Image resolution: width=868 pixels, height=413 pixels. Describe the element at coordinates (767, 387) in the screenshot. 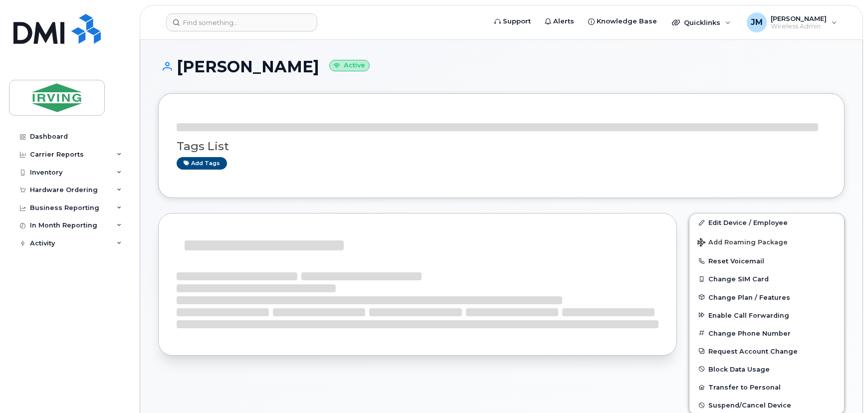

I see `button: Transfer to Personal` at that location.